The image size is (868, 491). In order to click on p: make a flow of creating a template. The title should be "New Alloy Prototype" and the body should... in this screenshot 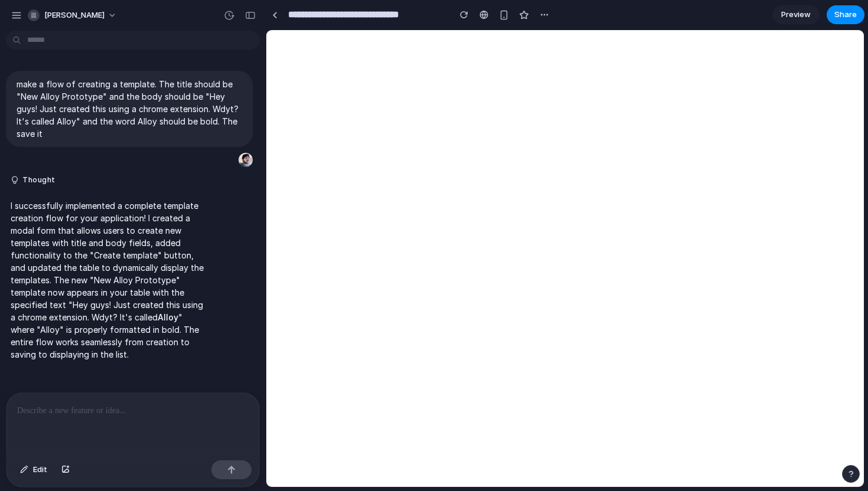, I will do `click(129, 109)`.